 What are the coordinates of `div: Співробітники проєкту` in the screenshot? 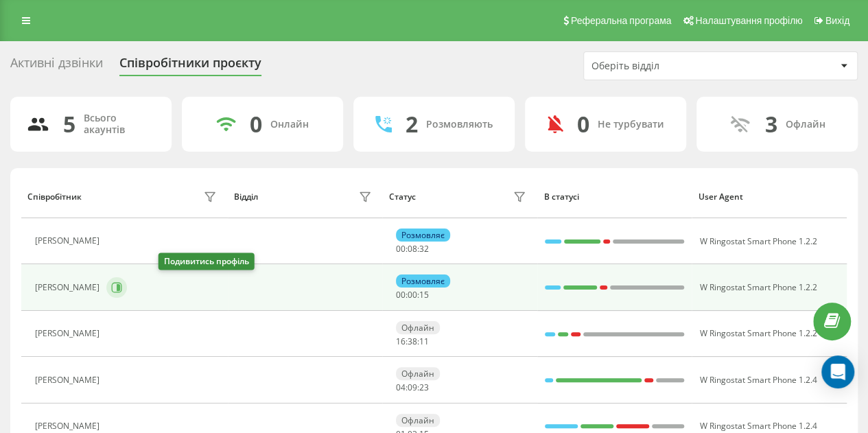 It's located at (190, 66).